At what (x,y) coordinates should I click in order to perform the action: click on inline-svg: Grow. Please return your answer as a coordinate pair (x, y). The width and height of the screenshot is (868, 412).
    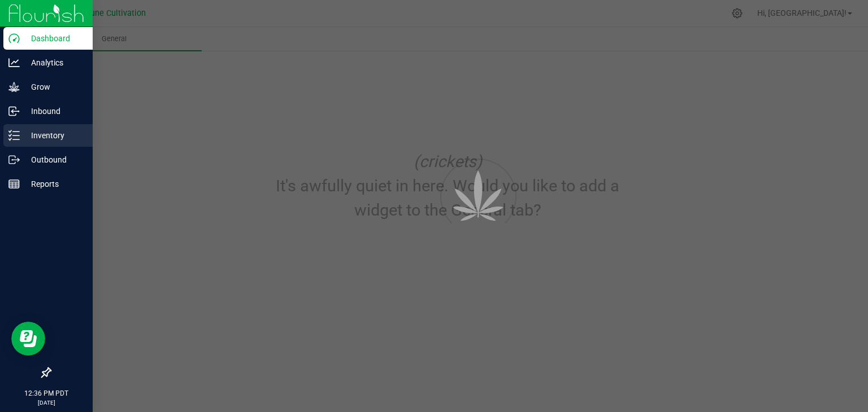
    Looking at the image, I should click on (14, 87).